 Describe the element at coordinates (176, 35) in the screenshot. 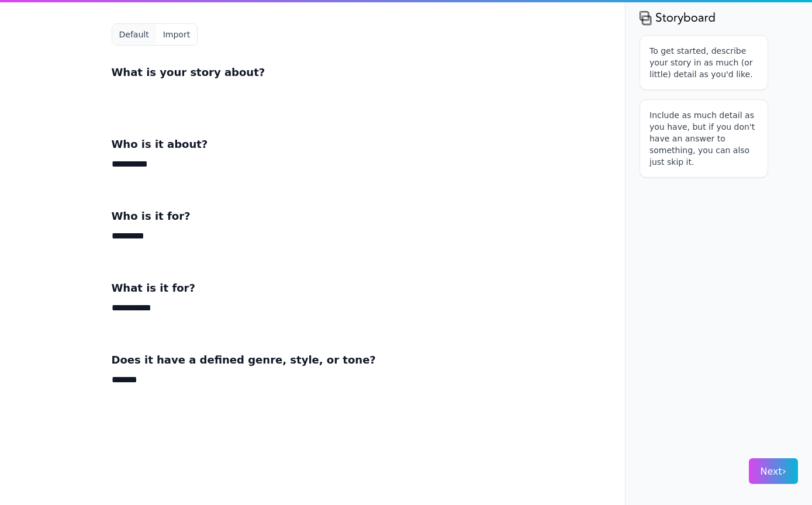

I see `button: Import` at that location.